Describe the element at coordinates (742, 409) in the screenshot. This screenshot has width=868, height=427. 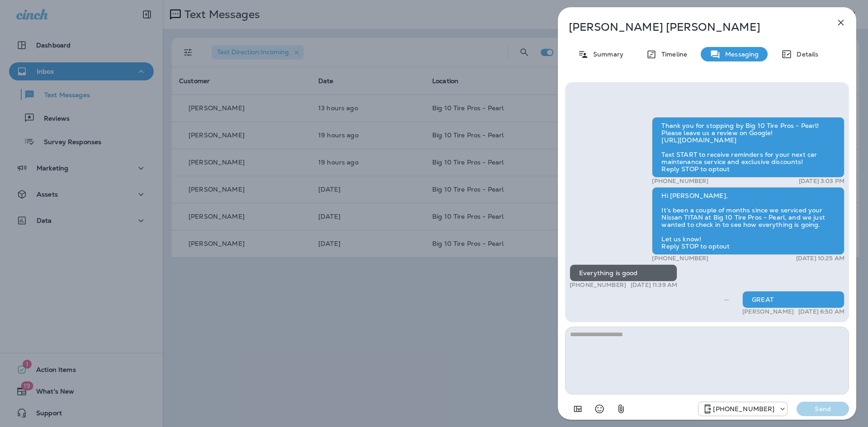
I see `div: +1 (601) 647-4599` at that location.